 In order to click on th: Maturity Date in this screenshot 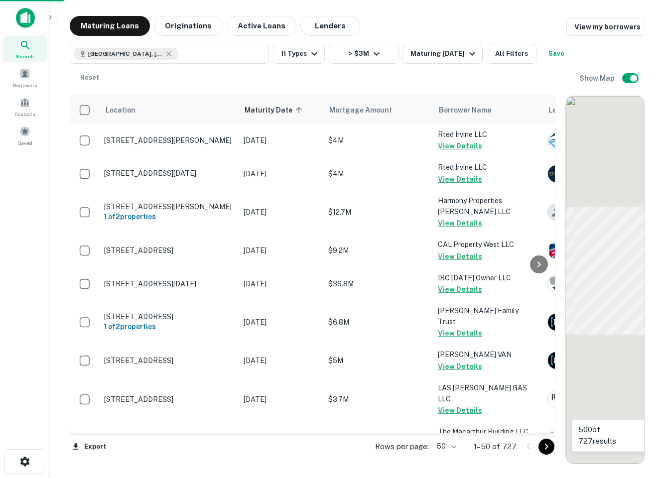, I will do `click(281, 110)`.